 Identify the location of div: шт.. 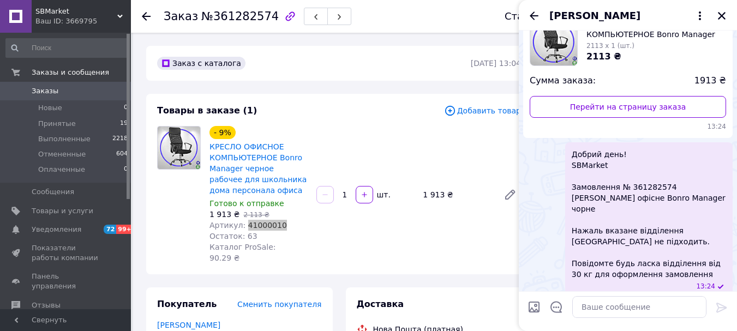
(383, 195).